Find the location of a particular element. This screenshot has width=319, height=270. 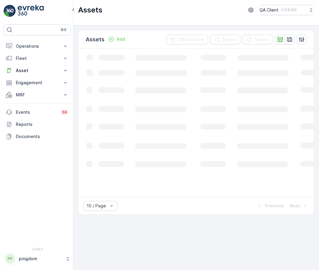

p: pingdom is located at coordinates (40, 258).